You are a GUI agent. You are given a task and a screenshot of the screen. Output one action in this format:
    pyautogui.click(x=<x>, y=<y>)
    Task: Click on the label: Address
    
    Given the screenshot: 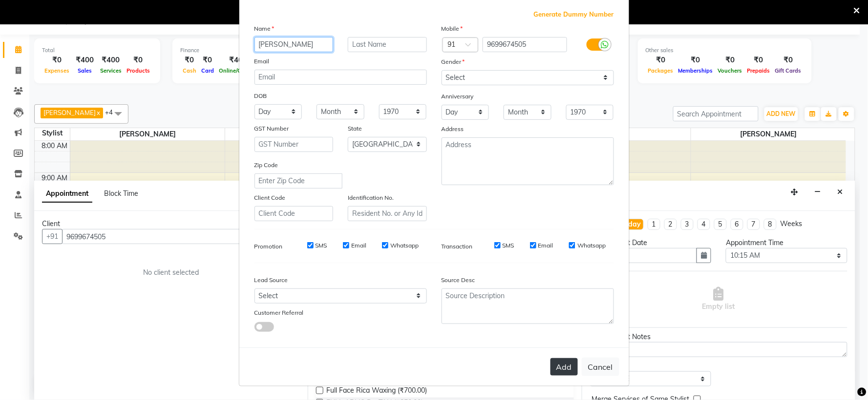 What is the action you would take?
    pyautogui.click(x=453, y=129)
    